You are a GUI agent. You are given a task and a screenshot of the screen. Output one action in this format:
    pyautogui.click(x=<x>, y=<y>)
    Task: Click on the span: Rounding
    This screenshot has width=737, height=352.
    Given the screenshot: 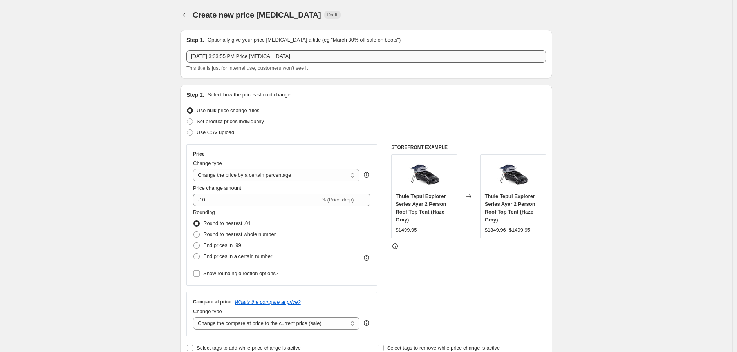 What is the action you would take?
    pyautogui.click(x=204, y=212)
    